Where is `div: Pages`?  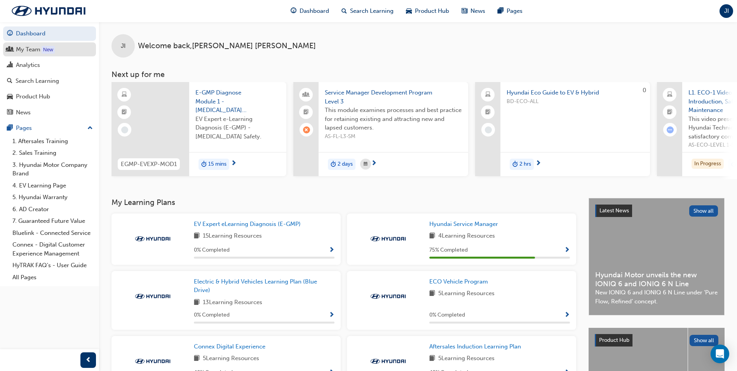
div: Pages is located at coordinates (24, 128).